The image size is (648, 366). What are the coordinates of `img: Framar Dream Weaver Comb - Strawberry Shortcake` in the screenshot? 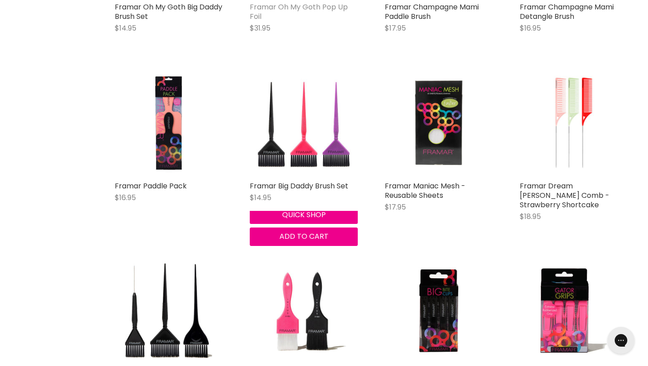 It's located at (574, 123).